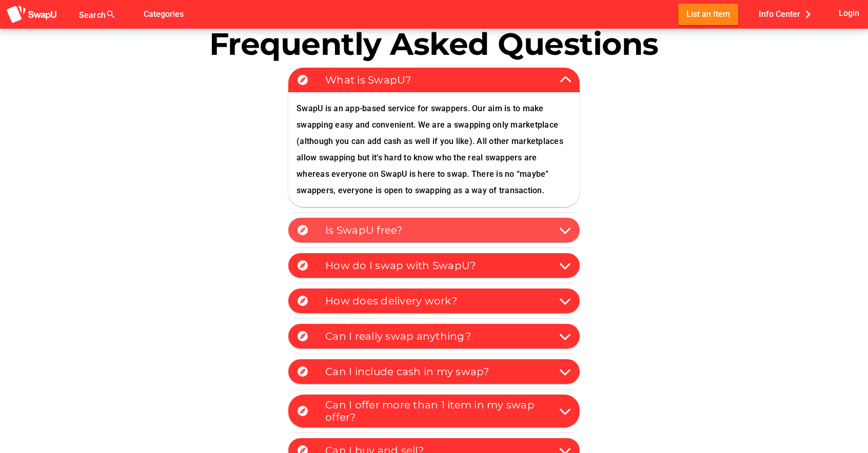 The height and width of the screenshot is (453, 868). What do you see at coordinates (849, 13) in the screenshot?
I see `span: Login` at bounding box center [849, 13].